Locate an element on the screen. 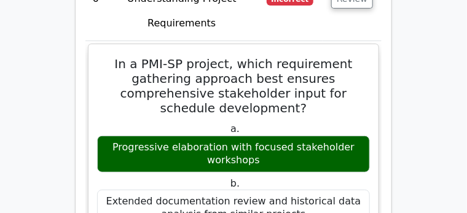 The width and height of the screenshot is (467, 213). h5: In a PMI-SP project, which requirement gathering approach best ensures comprehensive stakeholder ... is located at coordinates (233, 86).